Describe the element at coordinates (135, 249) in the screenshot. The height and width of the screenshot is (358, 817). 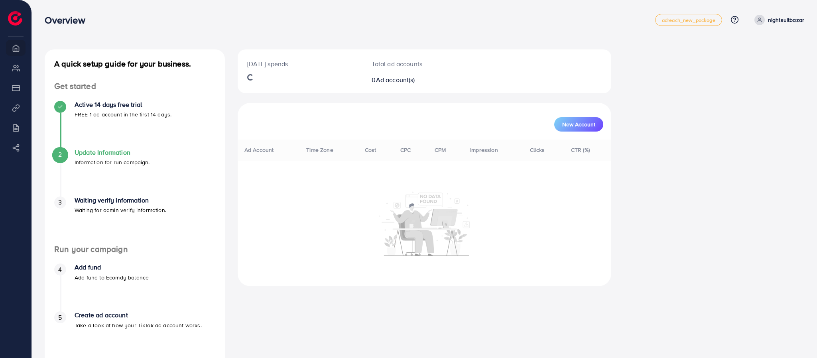
I see `h4: Run your campaign` at that location.